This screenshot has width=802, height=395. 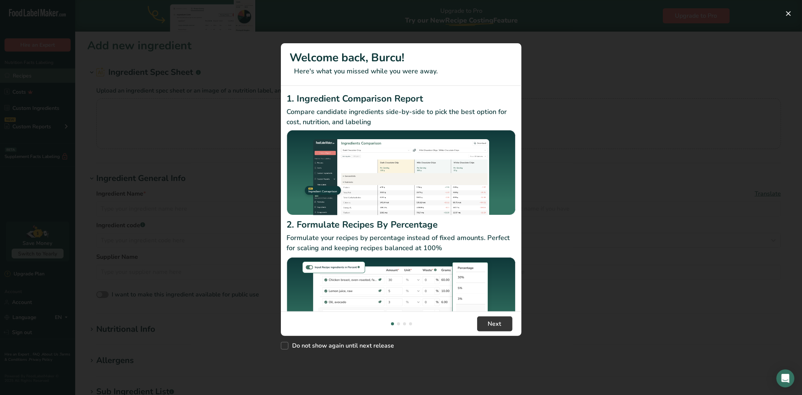 I want to click on p: Here's what you missed while you were away., so click(x=401, y=71).